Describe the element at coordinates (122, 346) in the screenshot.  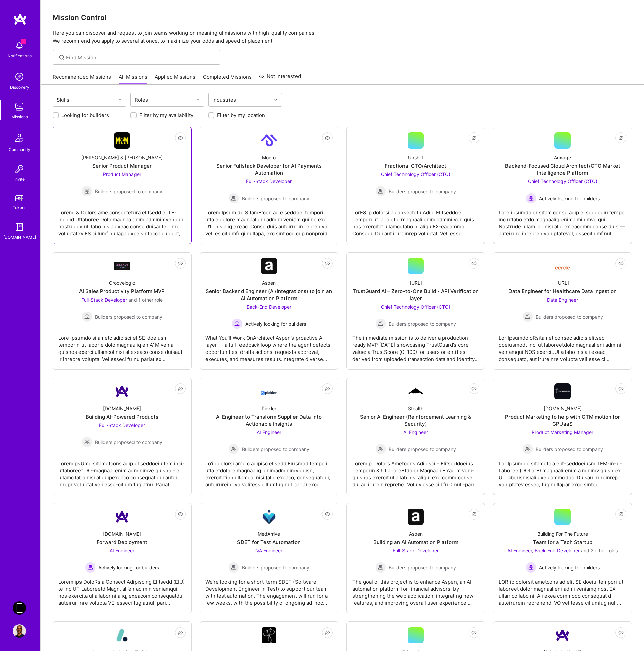
I see `div: Lore ipsumdo si ametc adipisci el SE-doeiusm temporin ut labor e dolo magnaaliq en A1M venia: qui...` at that location.